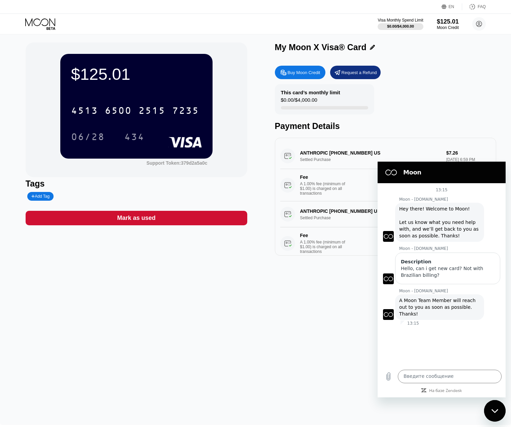 The height and width of the screenshot is (427, 511). Describe the element at coordinates (68, 229) in the screenshot. I see `a: На базе Zendesk: Перейти на веб-сайт Zendesk в новой вкладке` at that location.